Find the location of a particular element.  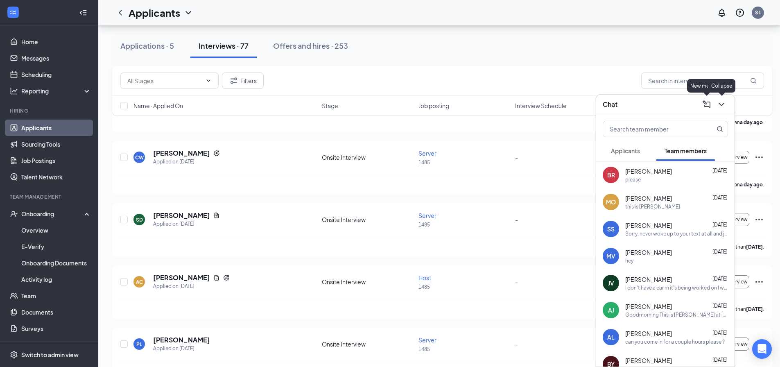

div: MO is located at coordinates (611, 202).